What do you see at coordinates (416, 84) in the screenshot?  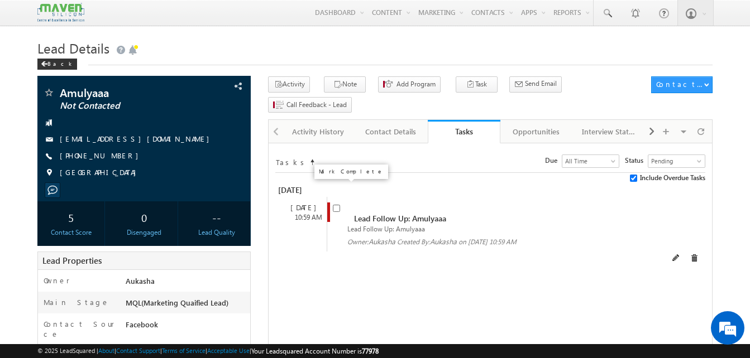 I see `span: Add Program` at bounding box center [416, 84].